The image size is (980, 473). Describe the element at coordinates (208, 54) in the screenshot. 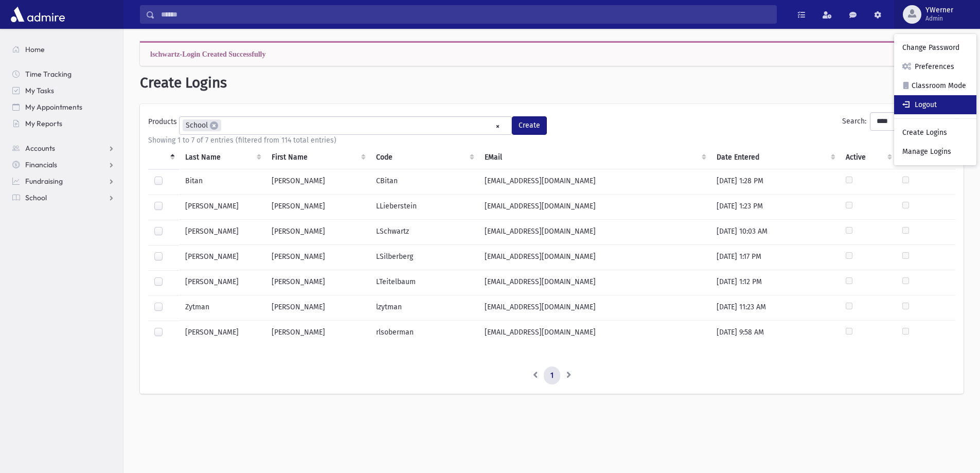

I see `span: lschwartz-Login Created Successfully` at that location.